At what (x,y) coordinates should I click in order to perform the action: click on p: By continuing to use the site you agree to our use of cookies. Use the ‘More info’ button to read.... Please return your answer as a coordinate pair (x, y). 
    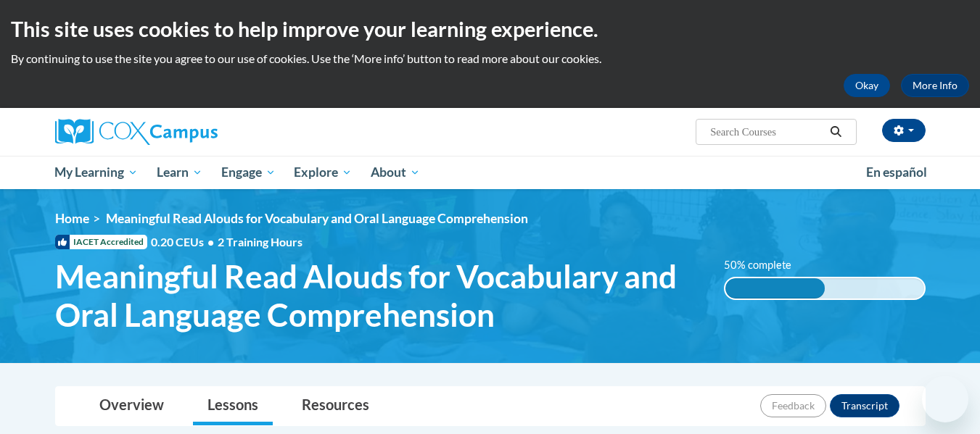
    Looking at the image, I should click on (489, 58).